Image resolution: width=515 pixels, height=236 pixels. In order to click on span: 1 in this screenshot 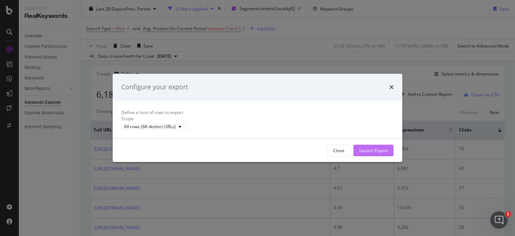, I will do `click(508, 214)`.